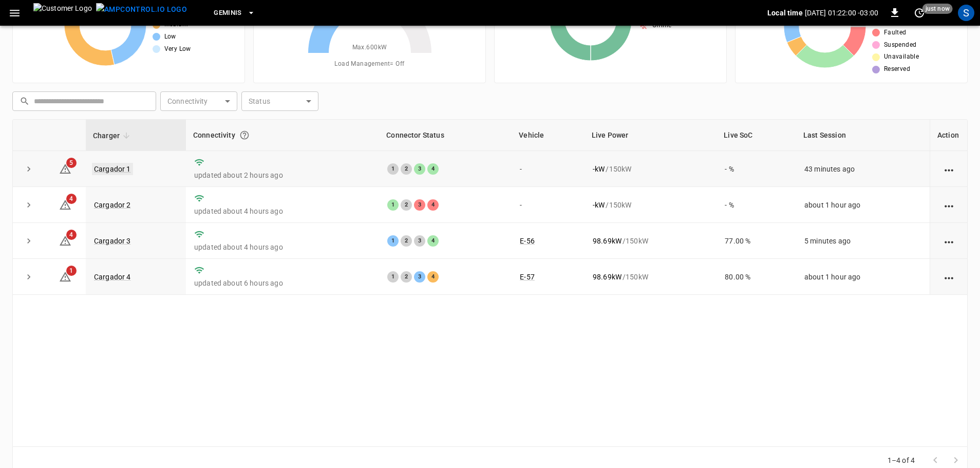  I want to click on a: 5, so click(65, 168).